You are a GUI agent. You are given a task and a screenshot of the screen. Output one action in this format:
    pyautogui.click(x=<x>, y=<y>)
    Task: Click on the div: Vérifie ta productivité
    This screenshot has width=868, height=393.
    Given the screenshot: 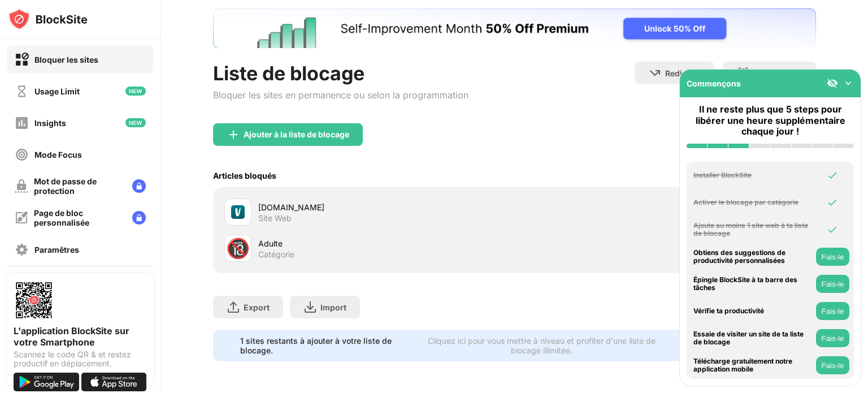 What is the action you would take?
    pyautogui.click(x=753, y=311)
    